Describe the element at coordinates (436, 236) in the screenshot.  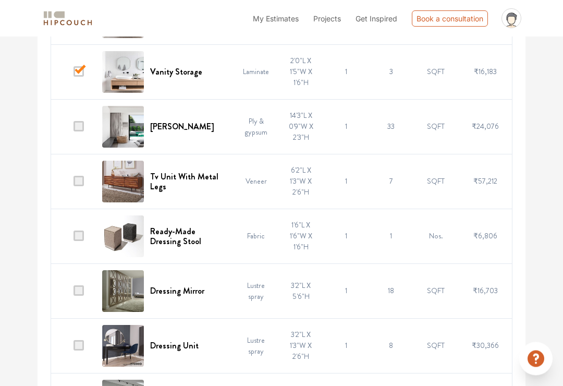
I see `td: Nos.` at that location.